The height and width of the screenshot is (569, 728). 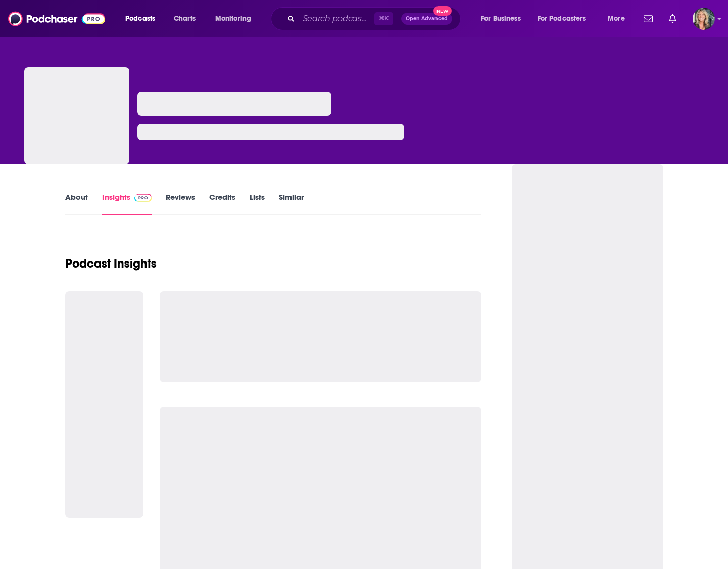 I want to click on img: Podchaser Pro, so click(x=143, y=198).